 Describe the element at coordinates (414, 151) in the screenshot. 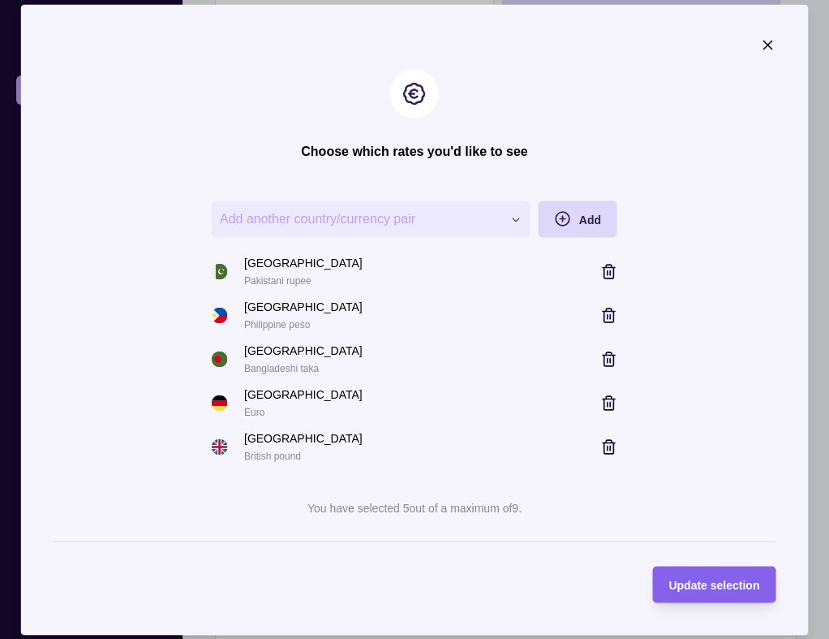

I see `h2: Choose which rates you'd like to see` at that location.